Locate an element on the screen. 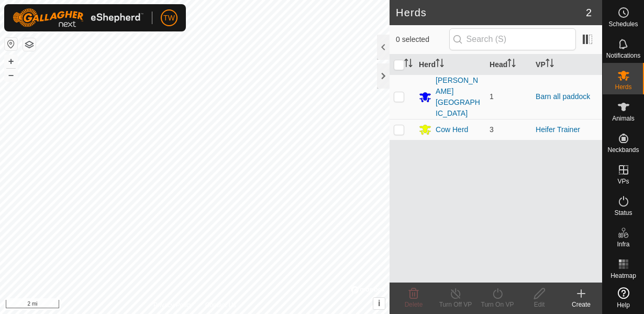  div: Turn On VP is located at coordinates (497, 304).